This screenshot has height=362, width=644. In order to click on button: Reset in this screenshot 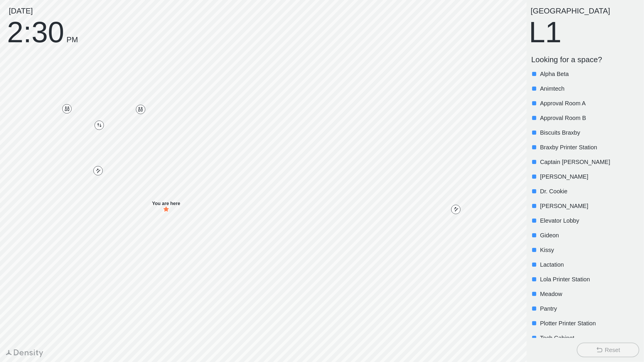, I will do `click(608, 350)`.